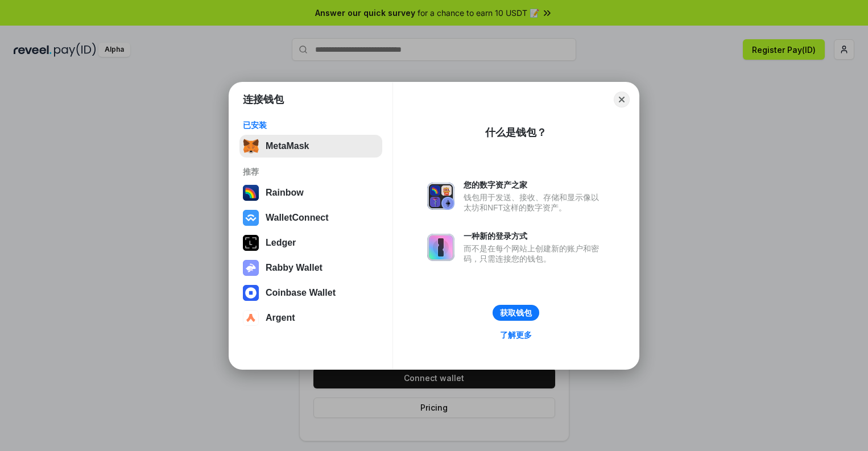 The height and width of the screenshot is (451, 868). I want to click on button: 获取钱包, so click(516, 313).